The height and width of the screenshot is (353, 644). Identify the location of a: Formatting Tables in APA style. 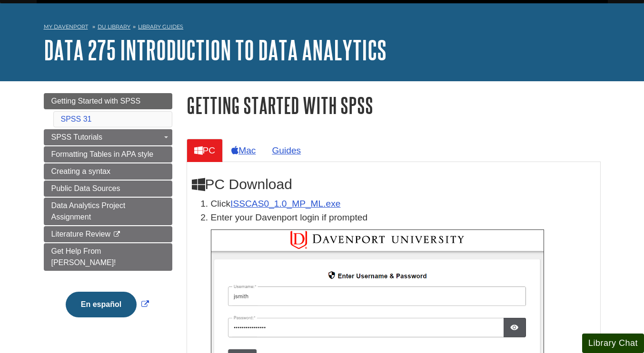
(108, 154).